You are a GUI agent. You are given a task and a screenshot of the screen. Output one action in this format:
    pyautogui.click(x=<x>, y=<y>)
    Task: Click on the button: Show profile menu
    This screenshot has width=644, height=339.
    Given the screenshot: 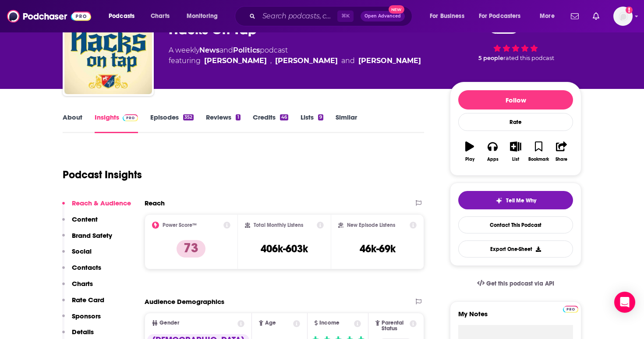 What is the action you would take?
    pyautogui.click(x=623, y=16)
    